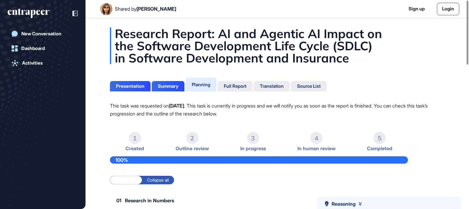 This screenshot has width=469, height=209. Describe the element at coordinates (135, 138) in the screenshot. I see `div: 1` at that location.